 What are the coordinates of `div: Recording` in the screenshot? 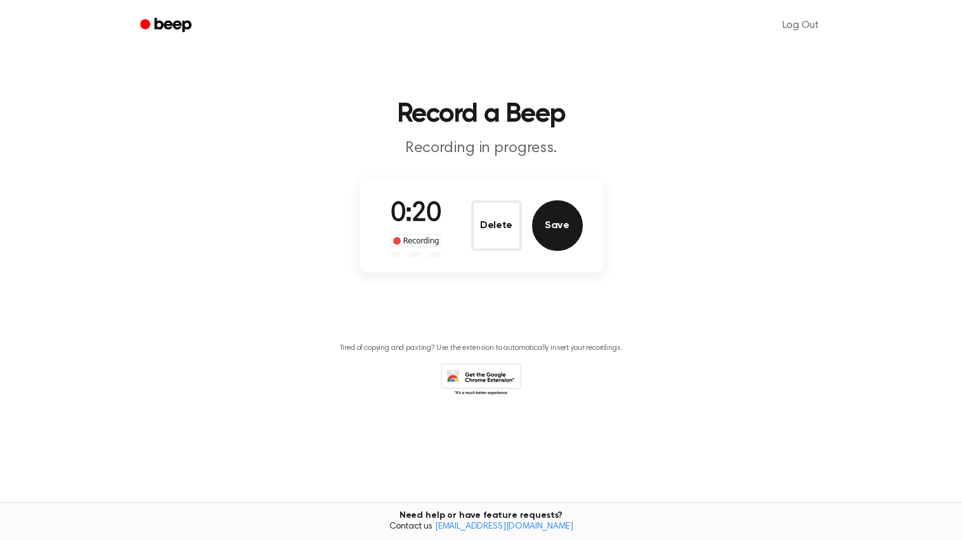 It's located at (416, 241).